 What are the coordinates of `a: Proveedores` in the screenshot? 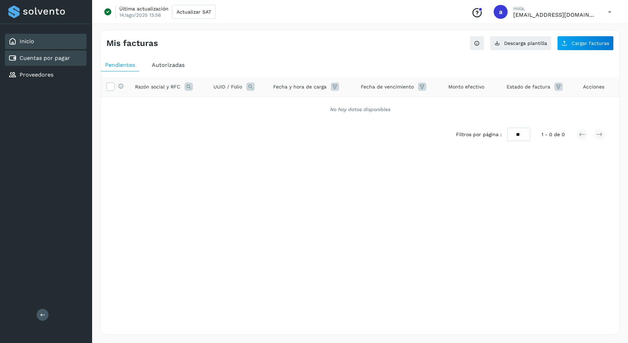 It's located at (36, 75).